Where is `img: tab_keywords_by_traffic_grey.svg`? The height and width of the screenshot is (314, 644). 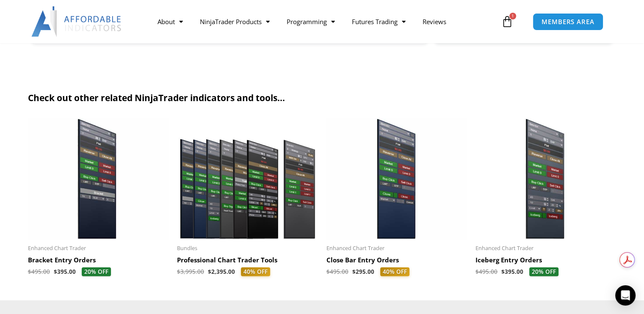
img: tab_keywords_by_traffic_grey.svg is located at coordinates (89, 53).